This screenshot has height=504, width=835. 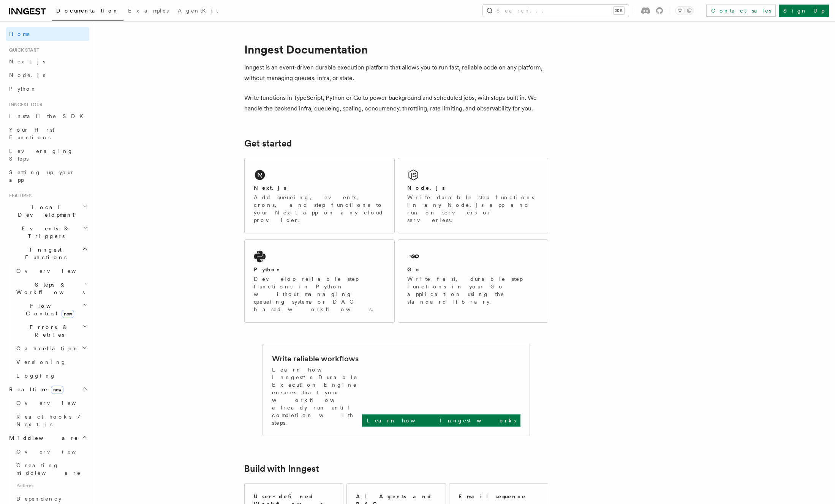 I want to click on p: Develop reliable step functions in Python without managing queueing systems or DAG based workflows., so click(x=319, y=294).